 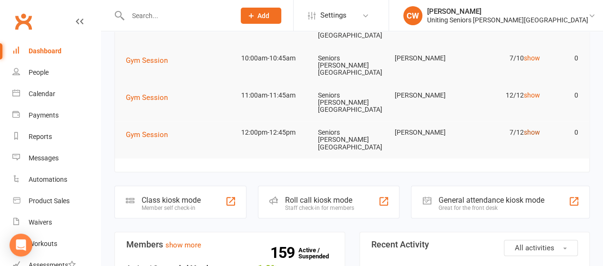 I want to click on a: Reports, so click(x=56, y=137).